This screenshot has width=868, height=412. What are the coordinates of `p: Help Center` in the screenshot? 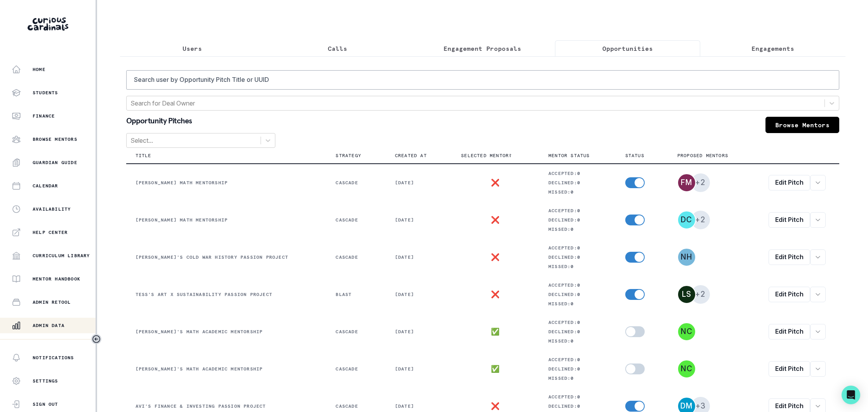 It's located at (50, 233).